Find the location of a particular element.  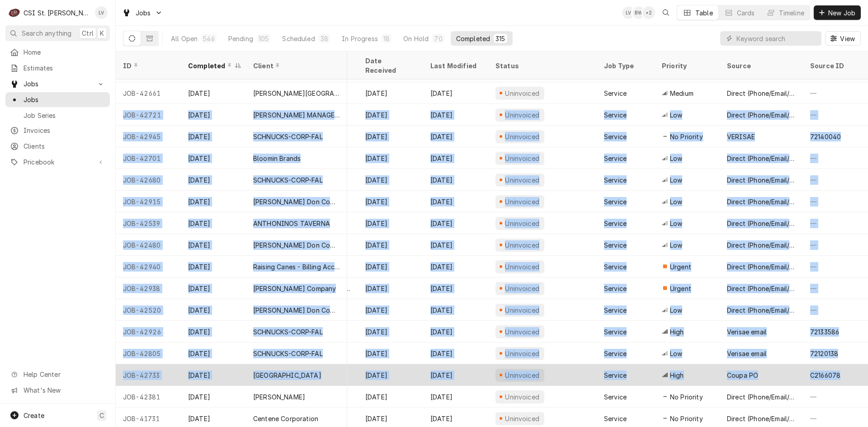

span: New Job is located at coordinates (842, 13).